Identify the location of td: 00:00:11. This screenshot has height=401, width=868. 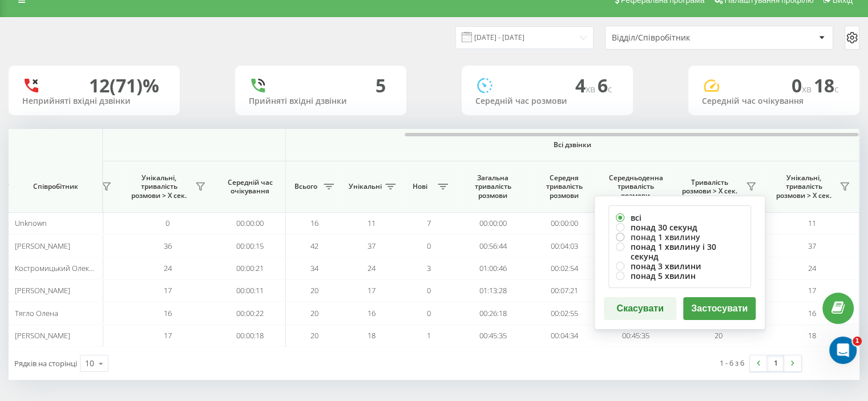
(250, 291).